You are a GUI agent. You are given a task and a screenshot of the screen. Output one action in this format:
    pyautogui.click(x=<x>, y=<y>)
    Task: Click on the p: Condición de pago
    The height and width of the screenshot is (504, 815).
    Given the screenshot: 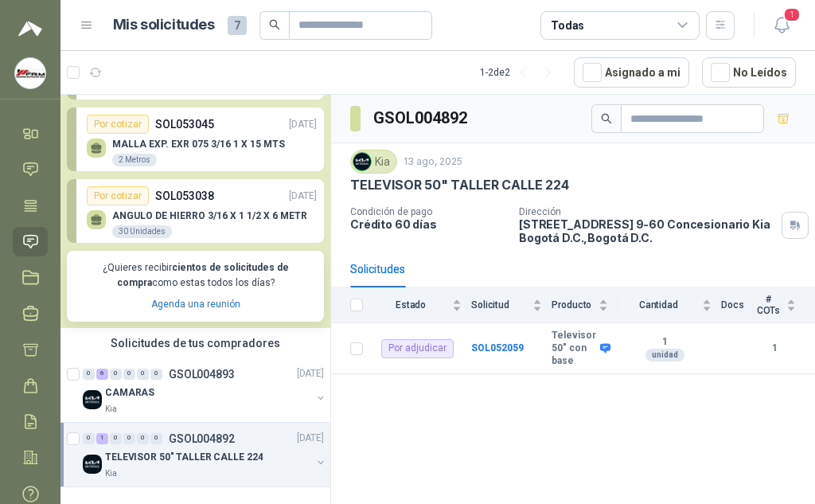 What is the action you would take?
    pyautogui.click(x=429, y=212)
    